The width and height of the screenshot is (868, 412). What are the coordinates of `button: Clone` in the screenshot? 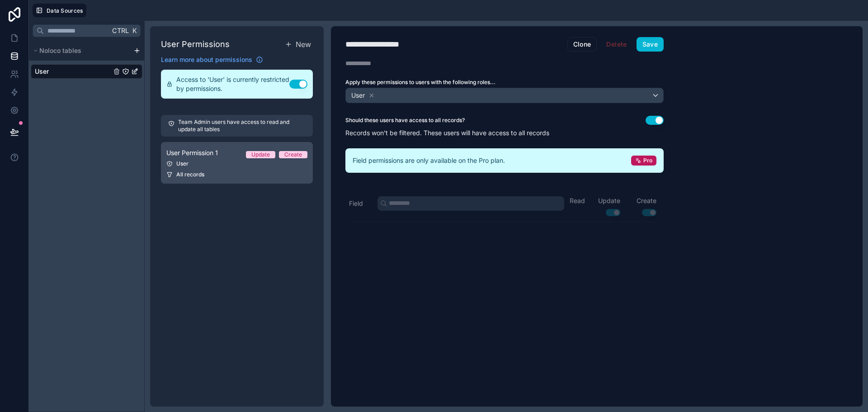 It's located at (583, 44).